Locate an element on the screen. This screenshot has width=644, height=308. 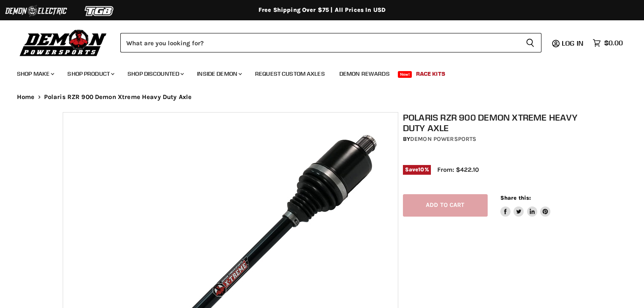
a: Home is located at coordinates (26, 97).